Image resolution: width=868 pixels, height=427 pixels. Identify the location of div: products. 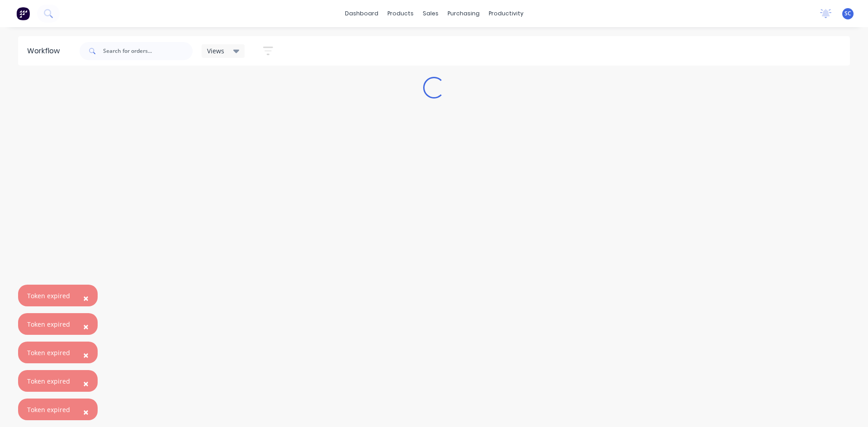
(401, 13).